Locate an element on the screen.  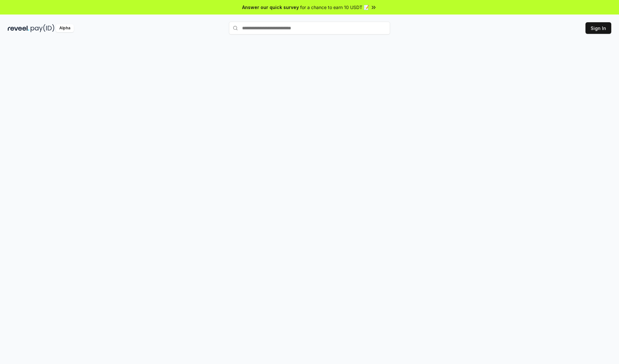
span: Answer our quick survey is located at coordinates (271, 7).